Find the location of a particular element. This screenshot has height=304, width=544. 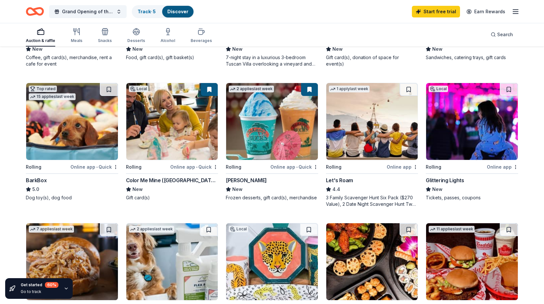

button: Grand Opening of the Credit One Bank Family Navigation Center is located at coordinates (88, 12).